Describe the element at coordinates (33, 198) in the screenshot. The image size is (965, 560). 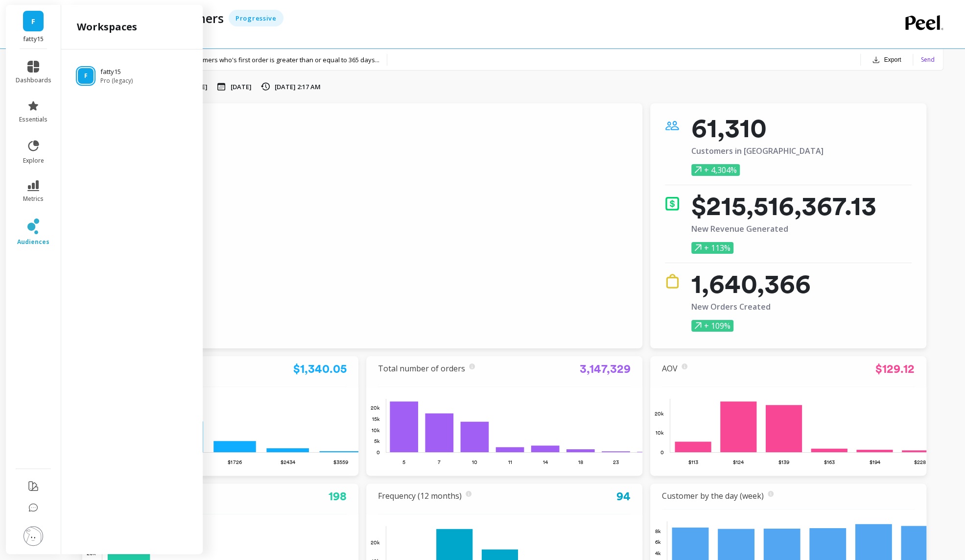
I see `span: metrics` at that location.